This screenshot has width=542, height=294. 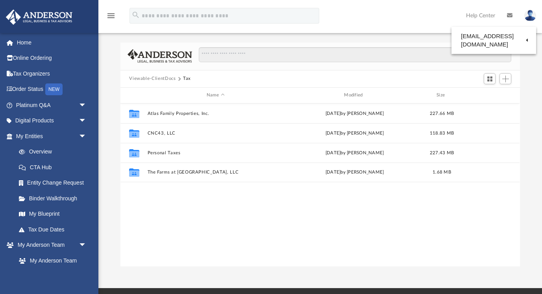 I want to click on button: Switch to Grid View, so click(x=490, y=79).